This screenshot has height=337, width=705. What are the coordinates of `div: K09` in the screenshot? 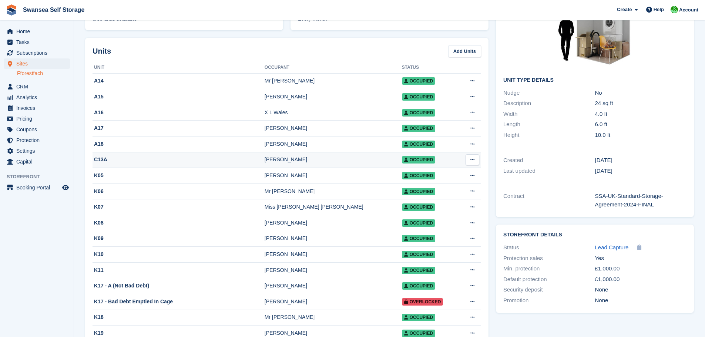 It's located at (178, 238).